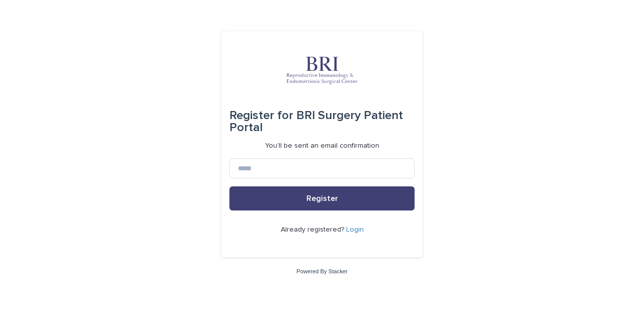 The height and width of the screenshot is (317, 644). I want to click on span: Register, so click(322, 199).